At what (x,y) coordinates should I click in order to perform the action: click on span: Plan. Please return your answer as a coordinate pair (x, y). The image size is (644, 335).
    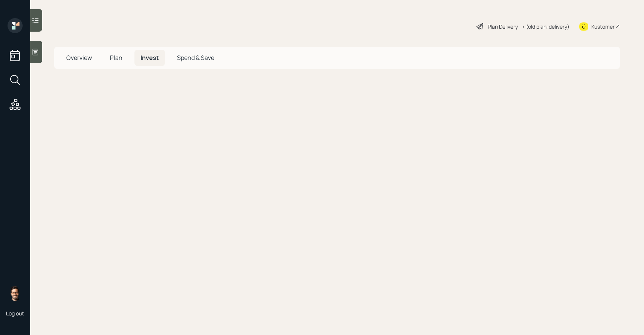
    Looking at the image, I should click on (116, 57).